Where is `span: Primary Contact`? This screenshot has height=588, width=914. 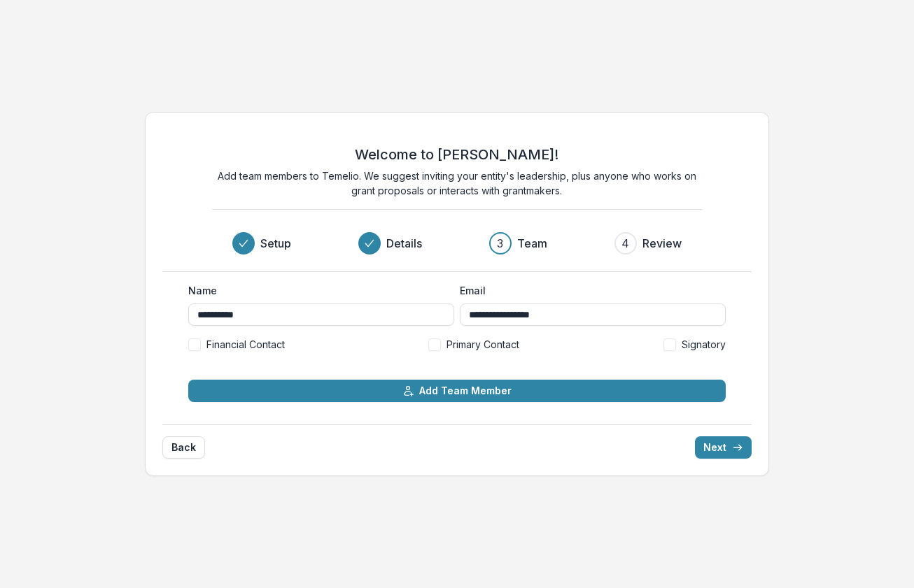 span: Primary Contact is located at coordinates (483, 345).